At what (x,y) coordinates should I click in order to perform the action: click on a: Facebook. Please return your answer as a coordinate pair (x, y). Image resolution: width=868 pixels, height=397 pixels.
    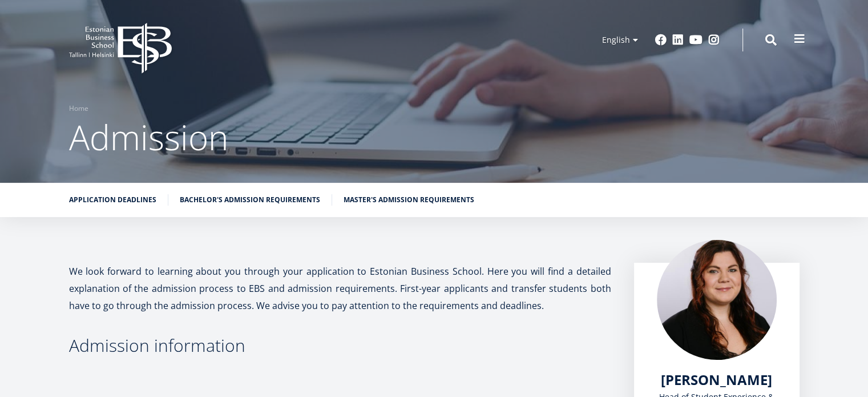
    Looking at the image, I should click on (661, 40).